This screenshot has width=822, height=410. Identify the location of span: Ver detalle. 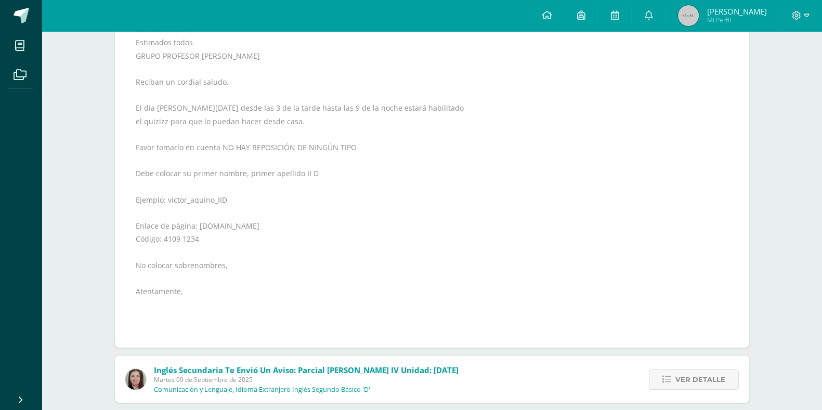
(701, 380).